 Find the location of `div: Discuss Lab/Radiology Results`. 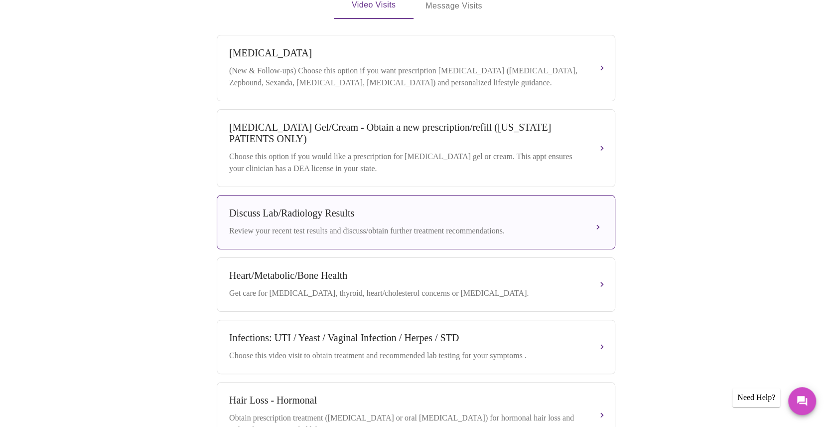

div: Discuss Lab/Radiology Results is located at coordinates (406, 213).